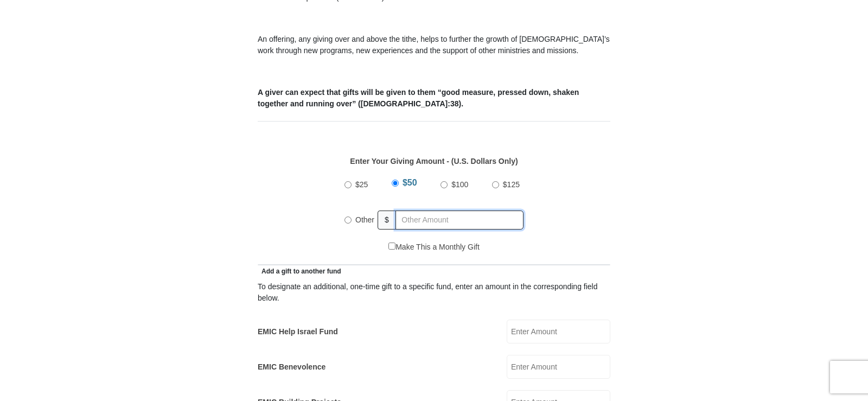 Image resolution: width=868 pixels, height=401 pixels. I want to click on span: Add a gift to another fund, so click(300, 271).